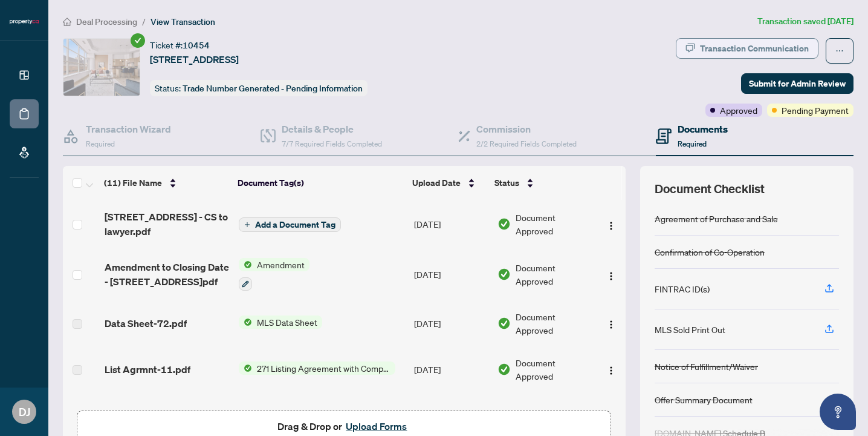 This screenshot has height=436, width=868. I want to click on span: Deal Processing, so click(106, 22).